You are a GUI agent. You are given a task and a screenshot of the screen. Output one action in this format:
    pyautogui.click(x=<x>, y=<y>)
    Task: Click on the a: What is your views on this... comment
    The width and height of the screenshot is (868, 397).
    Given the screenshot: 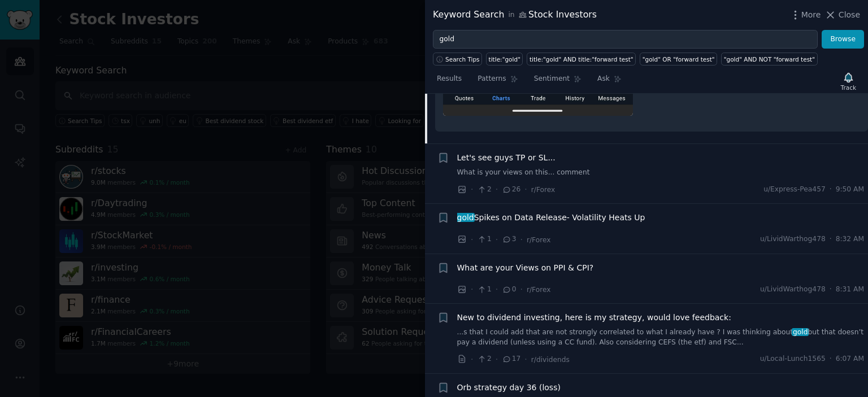 What is the action you would take?
    pyautogui.click(x=661, y=173)
    